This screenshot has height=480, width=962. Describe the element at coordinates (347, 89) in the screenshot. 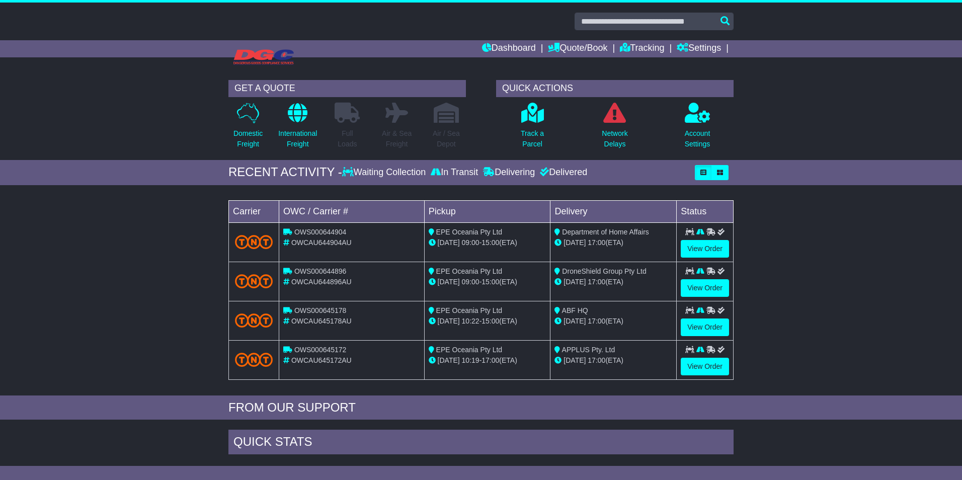

I see `div: GET A QUOTE` at that location.